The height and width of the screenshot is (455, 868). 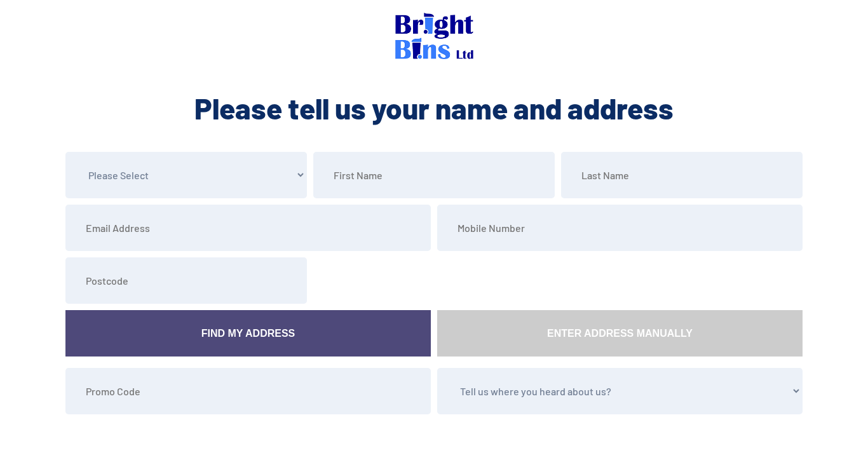 I want to click on input: Last Name, so click(x=682, y=174).